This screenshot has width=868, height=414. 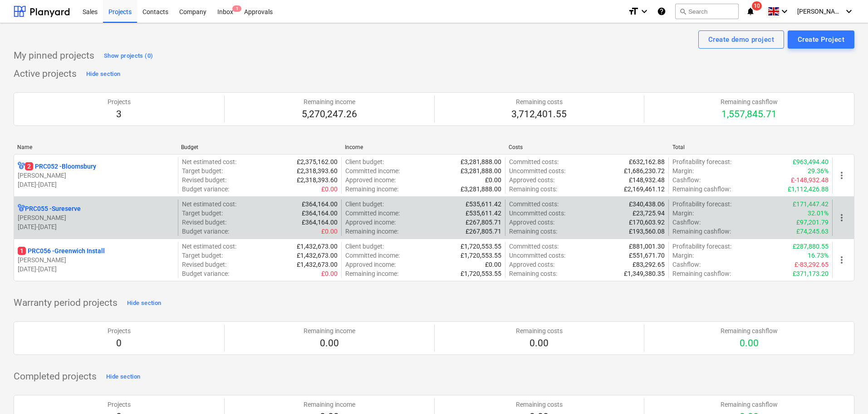 What do you see at coordinates (662, 12) in the screenshot?
I see `i: Knowledge base` at bounding box center [662, 12].